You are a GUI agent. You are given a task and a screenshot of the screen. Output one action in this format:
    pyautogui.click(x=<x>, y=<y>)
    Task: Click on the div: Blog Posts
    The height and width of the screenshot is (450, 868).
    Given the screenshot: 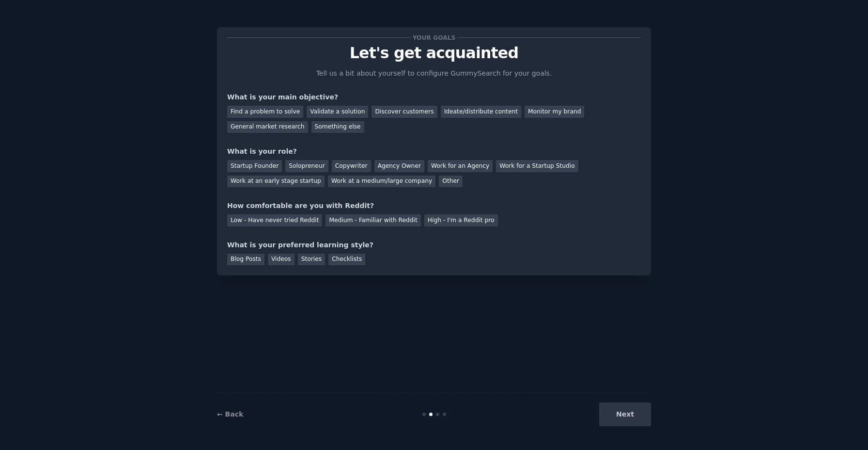 What is the action you would take?
    pyautogui.click(x=245, y=259)
    